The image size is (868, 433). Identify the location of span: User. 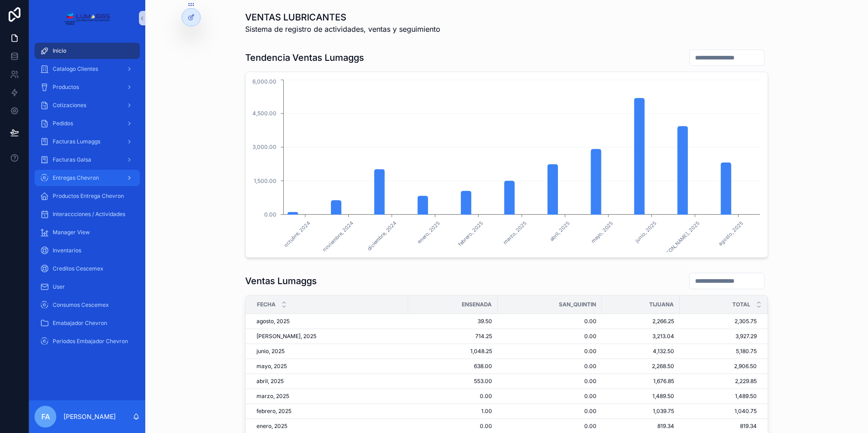
(58, 287).